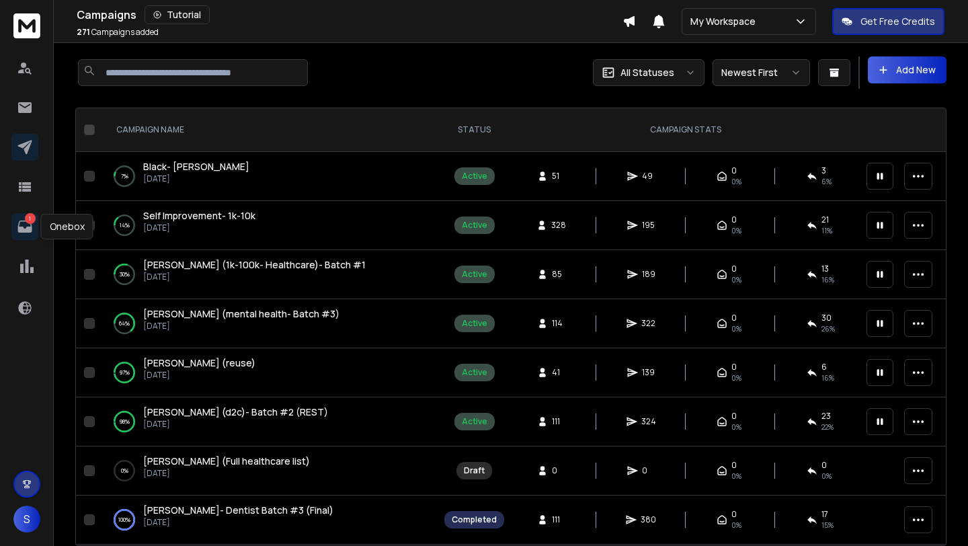 The height and width of the screenshot is (546, 968). What do you see at coordinates (67, 226) in the screenshot?
I see `div: Onebox` at bounding box center [67, 226].